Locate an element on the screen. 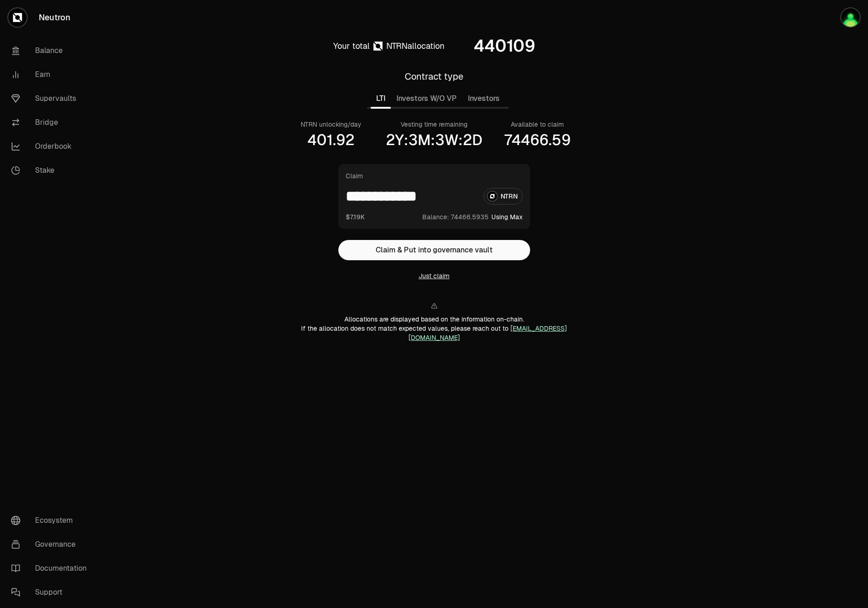  a: Support is located at coordinates (52, 592).